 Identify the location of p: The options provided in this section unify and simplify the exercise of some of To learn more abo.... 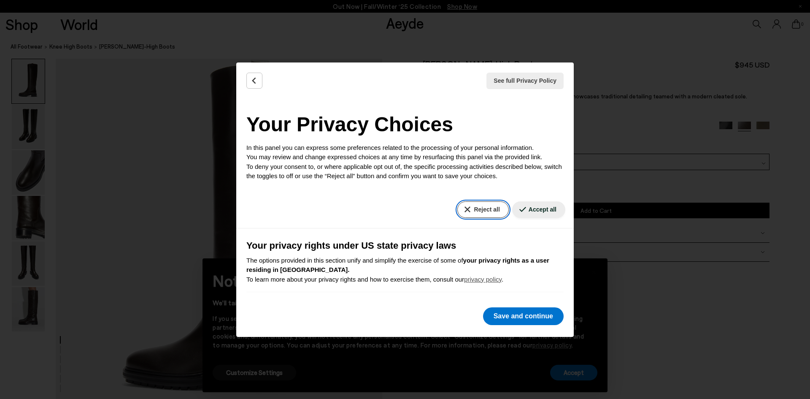
(405, 270).